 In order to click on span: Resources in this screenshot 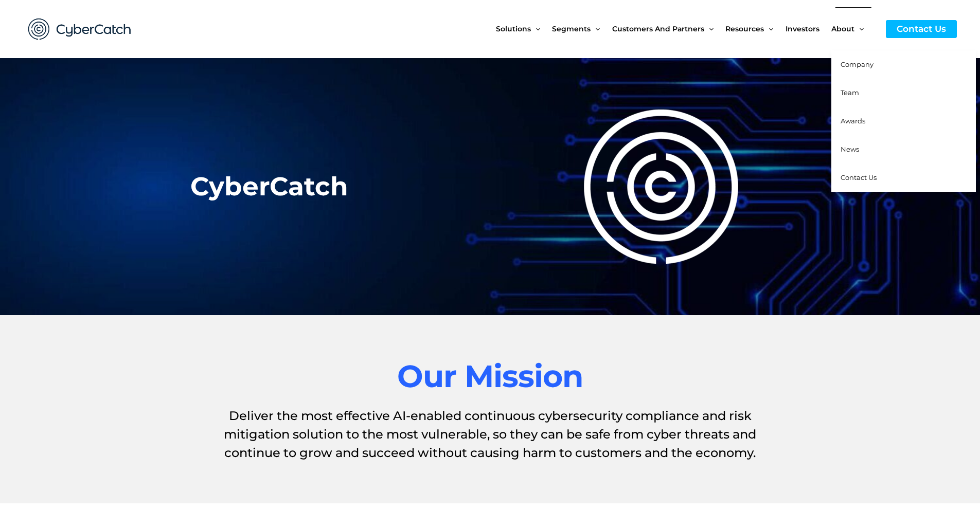, I will do `click(744, 28)`.